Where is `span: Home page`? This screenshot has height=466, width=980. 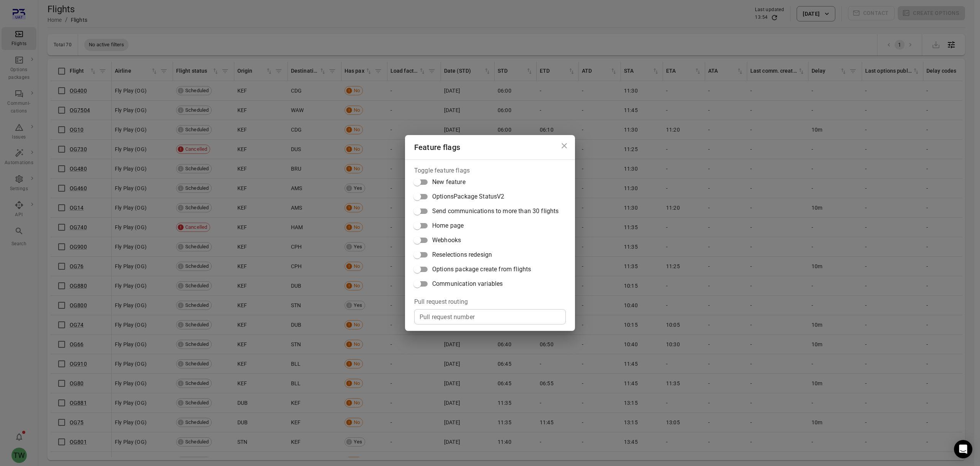 span: Home page is located at coordinates (448, 226).